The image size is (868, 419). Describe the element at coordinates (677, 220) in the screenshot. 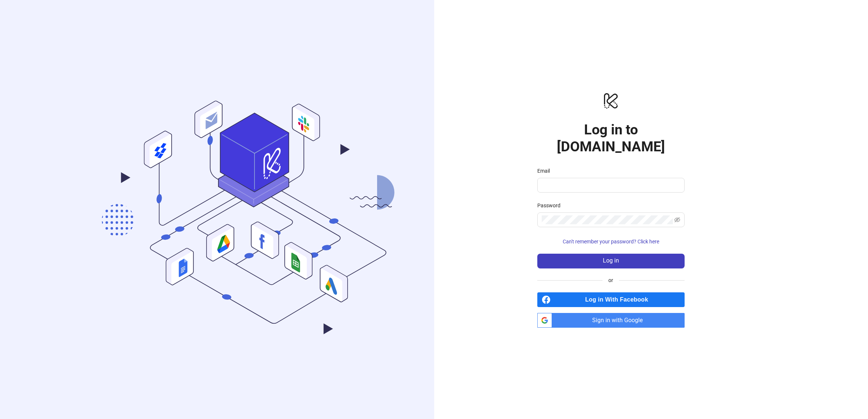

I see `span: eye-invisible` at that location.